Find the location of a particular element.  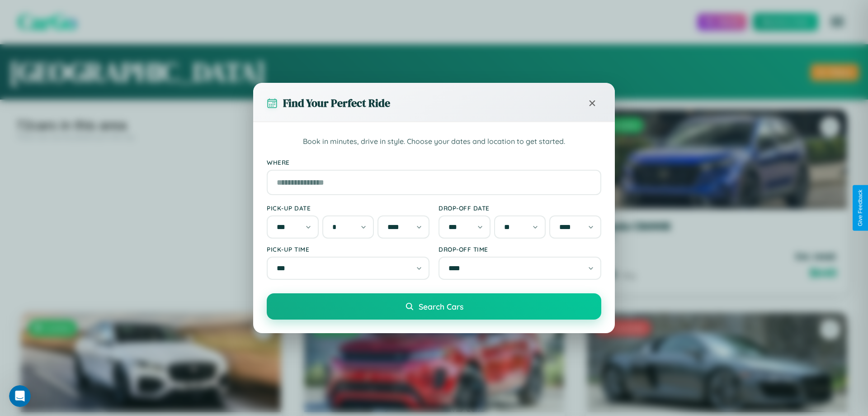

label: Drop-off Time is located at coordinates (520, 248).